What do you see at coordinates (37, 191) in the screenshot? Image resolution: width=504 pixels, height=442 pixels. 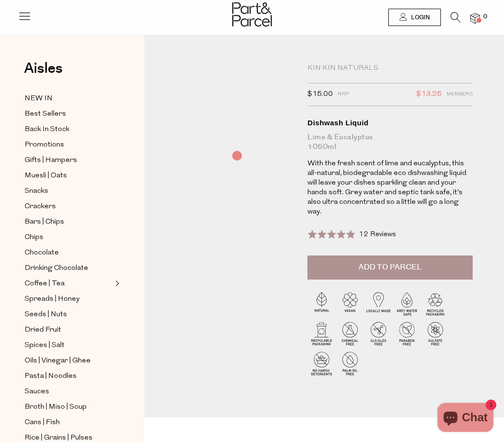 I see `span: Snacks` at bounding box center [37, 191].